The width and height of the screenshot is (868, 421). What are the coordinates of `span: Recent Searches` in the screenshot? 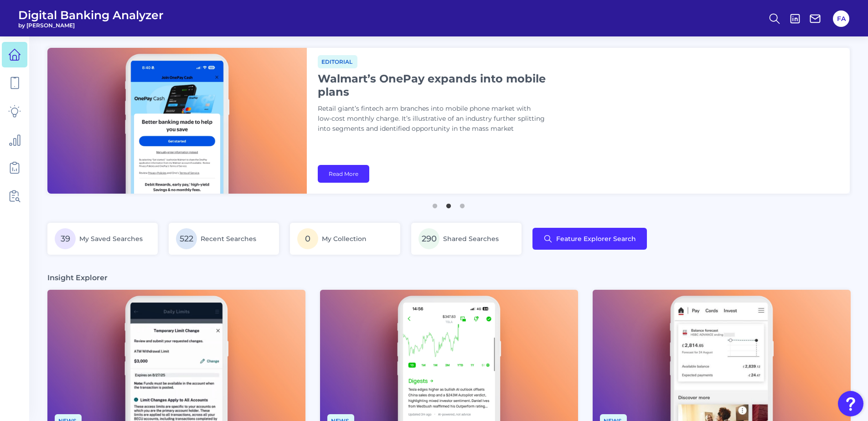 It's located at (229, 239).